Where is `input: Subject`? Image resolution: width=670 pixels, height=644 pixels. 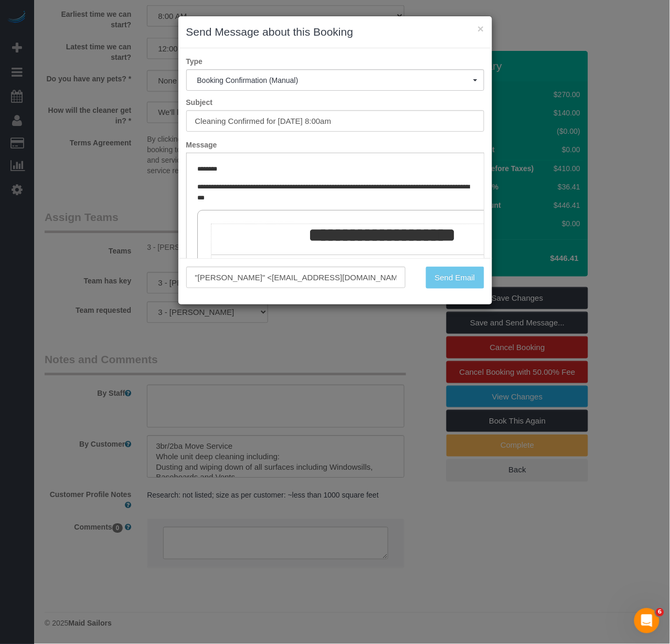
input: Subject is located at coordinates (335, 121).